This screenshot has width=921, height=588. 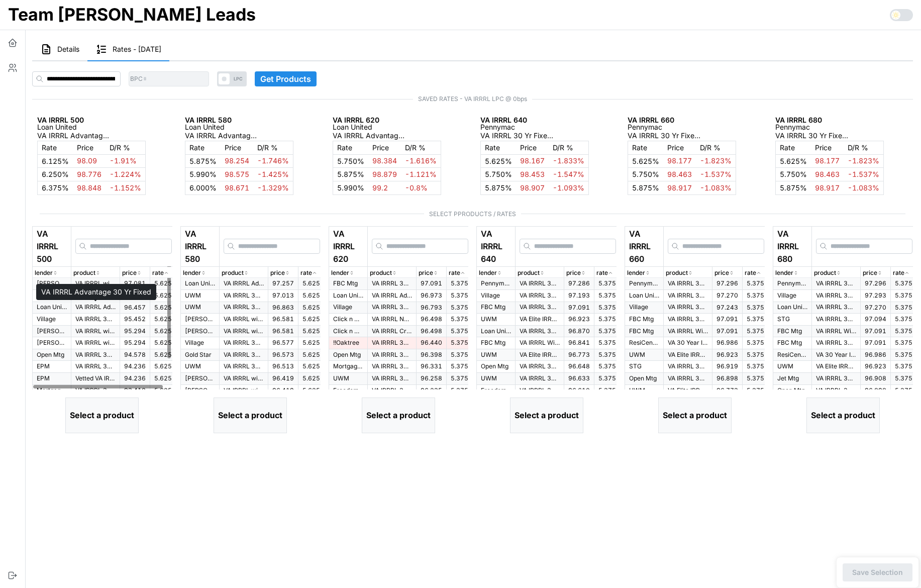 What do you see at coordinates (532, 174) in the screenshot?
I see `span: 98.453` at bounding box center [532, 174].